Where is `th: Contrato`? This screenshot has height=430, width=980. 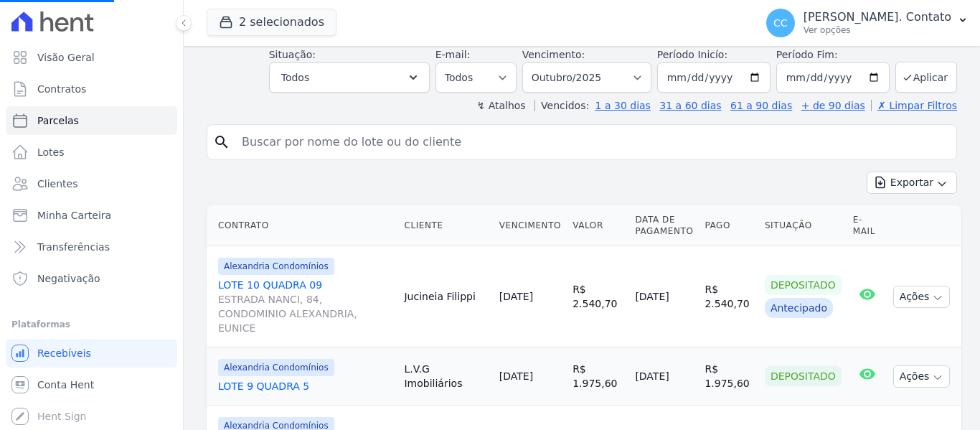 th: Contrato is located at coordinates (302, 225).